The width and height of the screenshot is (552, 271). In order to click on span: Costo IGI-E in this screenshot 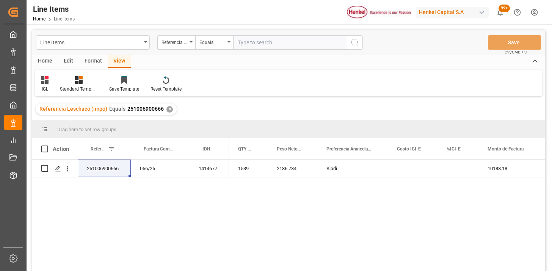, I will do `click(409, 149)`.